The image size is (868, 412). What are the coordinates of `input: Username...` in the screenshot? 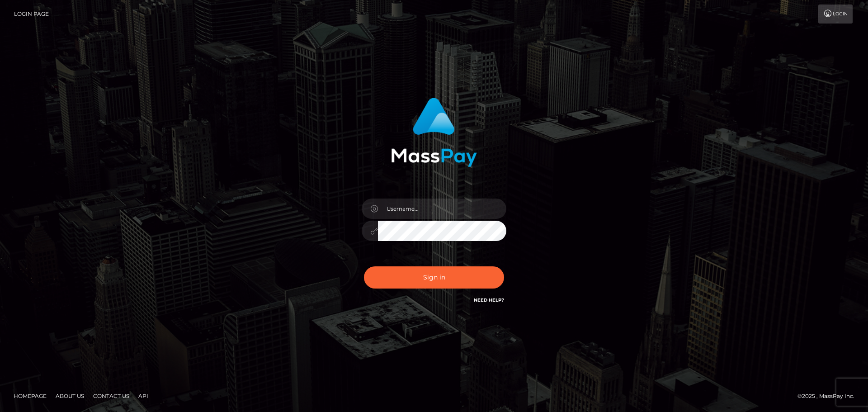 It's located at (442, 209).